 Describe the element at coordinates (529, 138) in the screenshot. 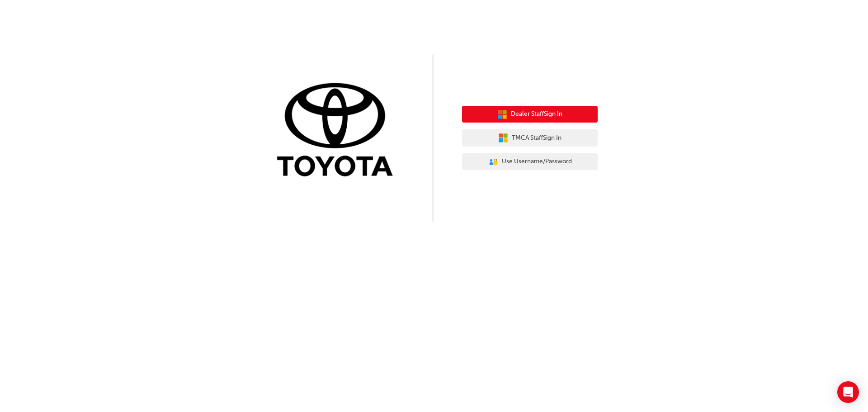

I see `button: TMCA StaffSign In` at that location.